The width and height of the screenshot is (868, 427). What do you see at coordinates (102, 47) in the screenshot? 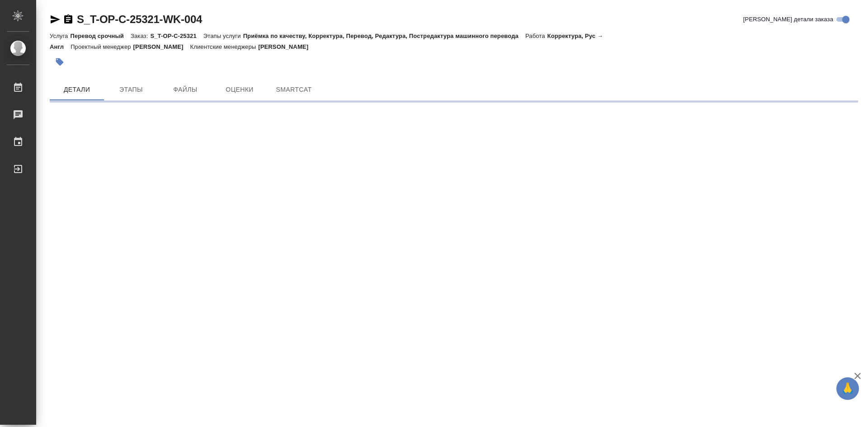
I see `p: Проектный менеджер` at bounding box center [102, 47].